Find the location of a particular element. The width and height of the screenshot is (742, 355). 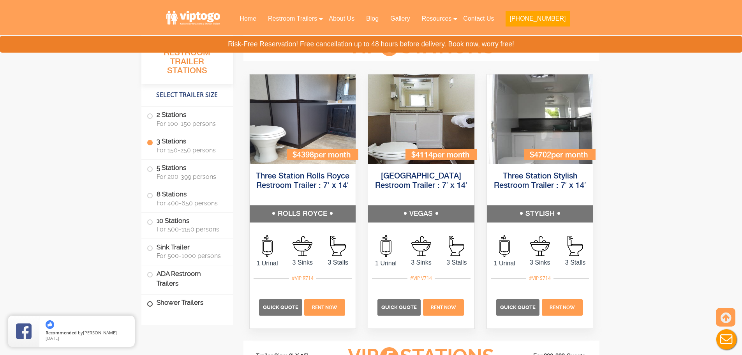

div: #VIP V714 is located at coordinates (421, 278).